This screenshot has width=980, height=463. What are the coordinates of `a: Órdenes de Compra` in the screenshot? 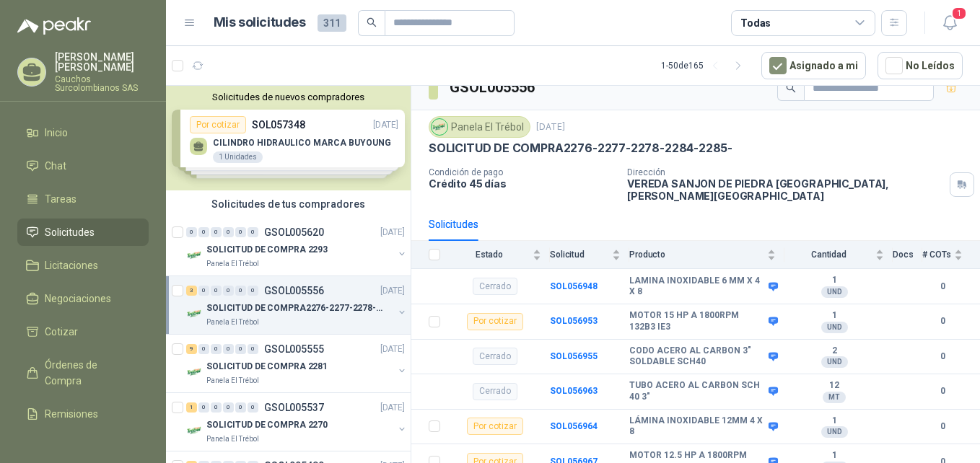 It's located at (83, 372).